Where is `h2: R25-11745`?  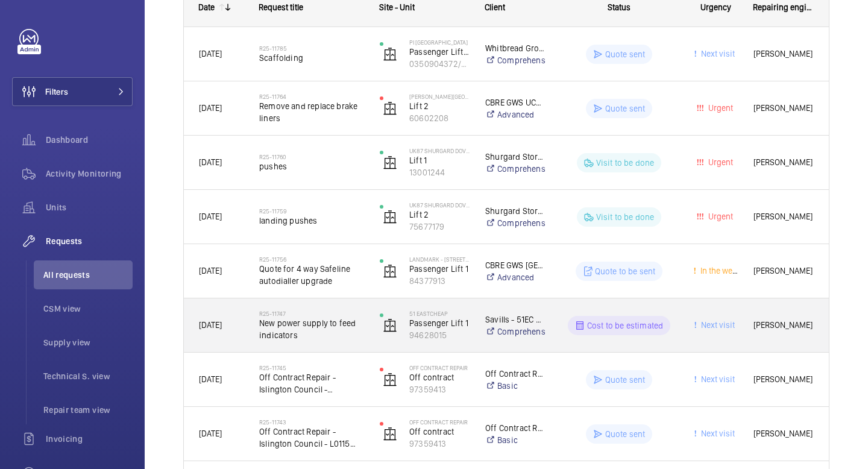 h2: R25-11745 is located at coordinates (312, 367).